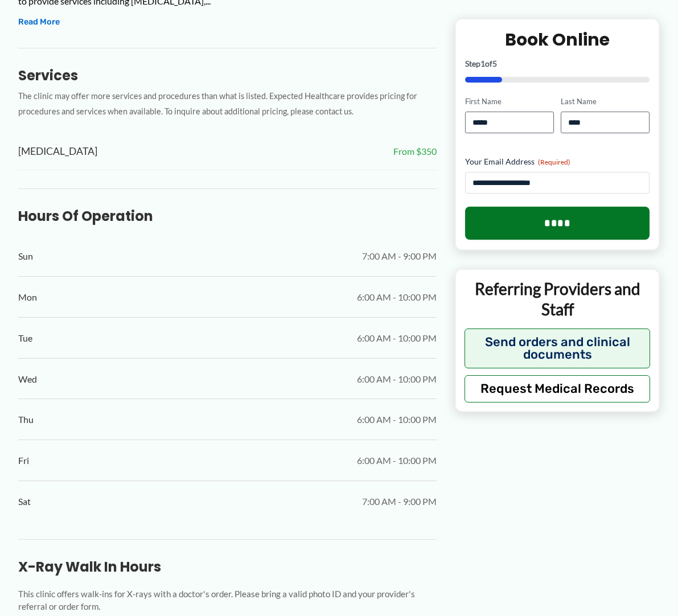 This screenshot has height=616, width=678. I want to click on span: 1, so click(483, 64).